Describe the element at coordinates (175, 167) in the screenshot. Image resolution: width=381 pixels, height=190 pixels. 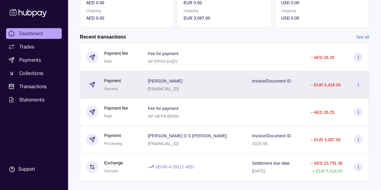
I see `p: 1 EUR = 4.39117 AED` at that location.